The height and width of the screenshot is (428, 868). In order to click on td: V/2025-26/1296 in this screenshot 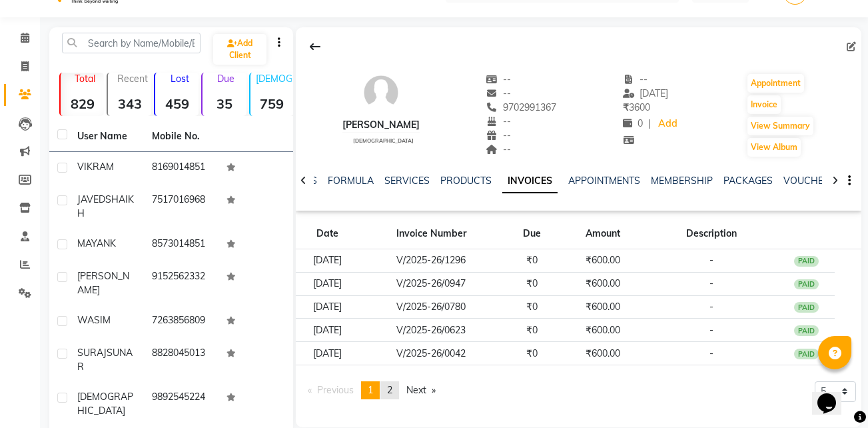, I will do `click(431, 261)`.